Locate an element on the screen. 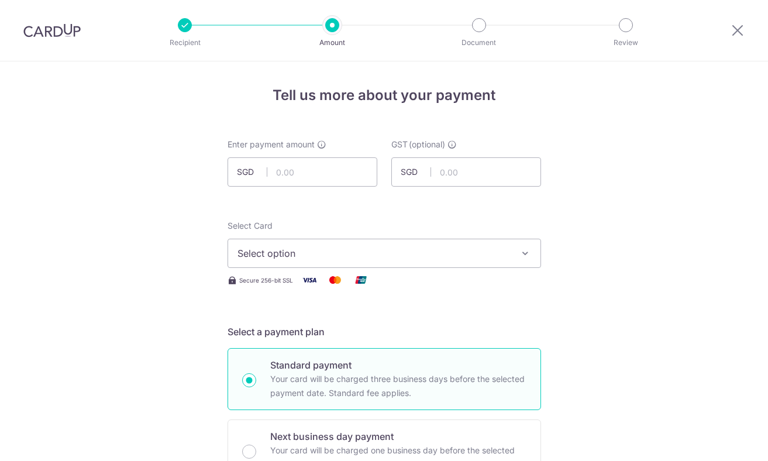  span: Select option is located at coordinates (374, 253).